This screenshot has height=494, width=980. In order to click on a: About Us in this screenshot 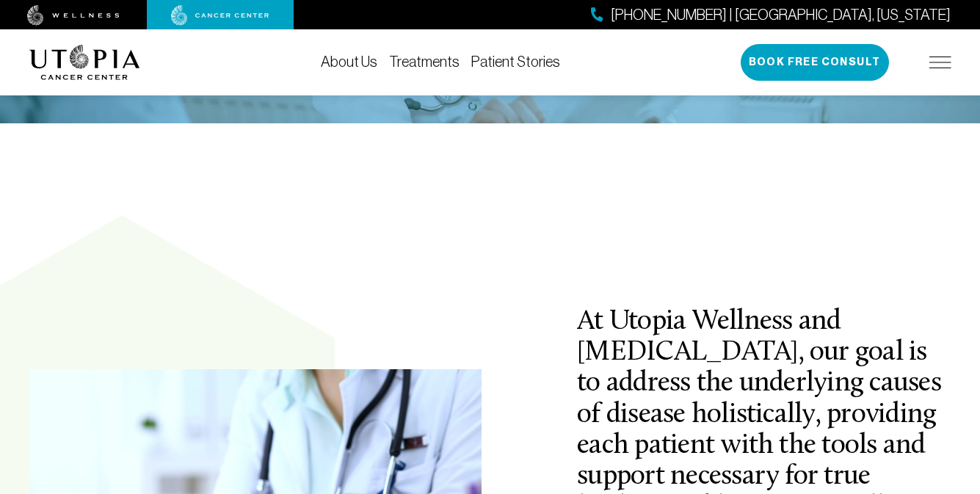, I will do `click(348, 62)`.